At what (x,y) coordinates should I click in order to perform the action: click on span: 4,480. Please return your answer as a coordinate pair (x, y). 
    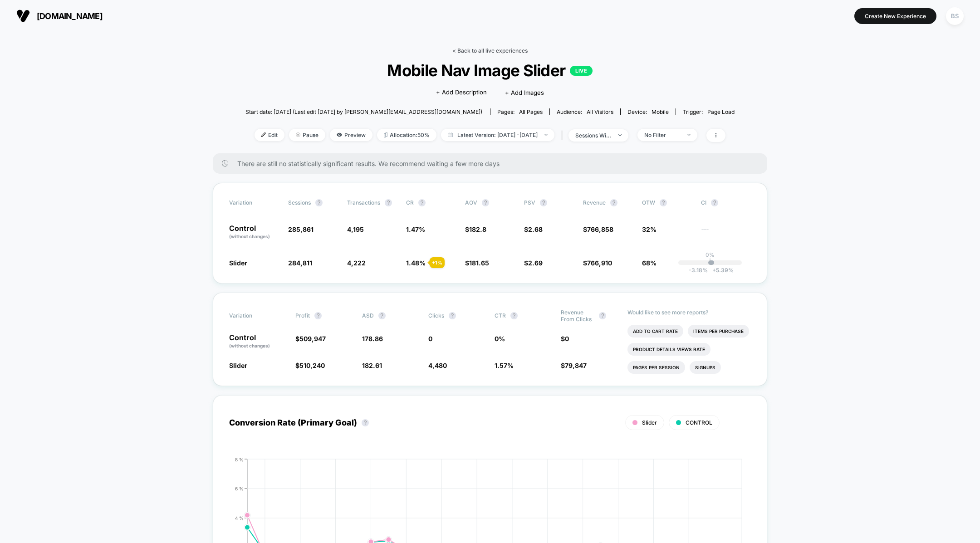
    Looking at the image, I should click on (438, 365).